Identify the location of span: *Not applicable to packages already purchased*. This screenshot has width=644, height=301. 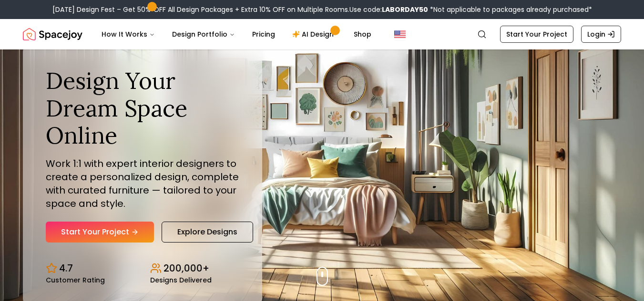
(510, 10).